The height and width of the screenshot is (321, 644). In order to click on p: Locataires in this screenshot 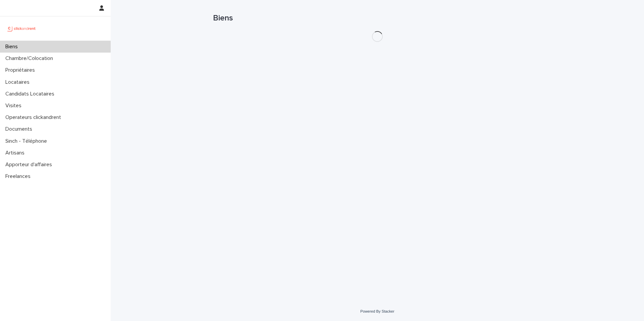, I will do `click(18, 82)`.